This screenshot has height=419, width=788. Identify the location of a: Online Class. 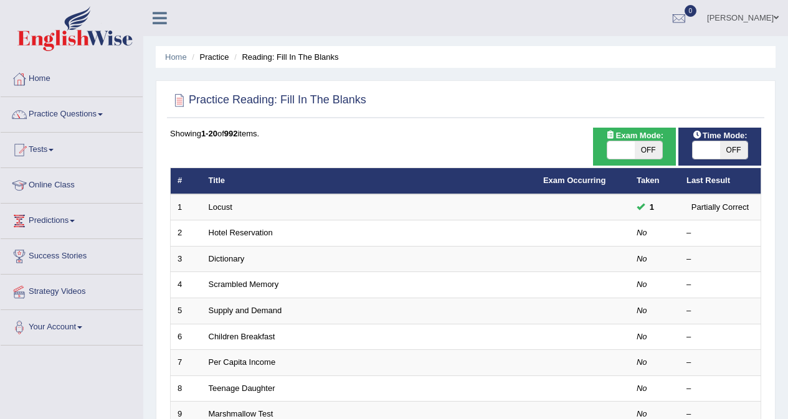
(72, 184).